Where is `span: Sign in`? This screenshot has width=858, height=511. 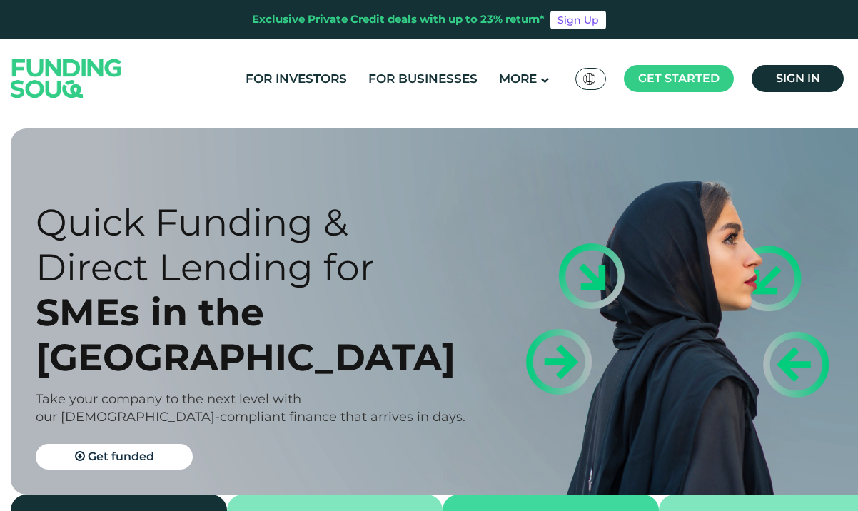
span: Sign in is located at coordinates (798, 78).